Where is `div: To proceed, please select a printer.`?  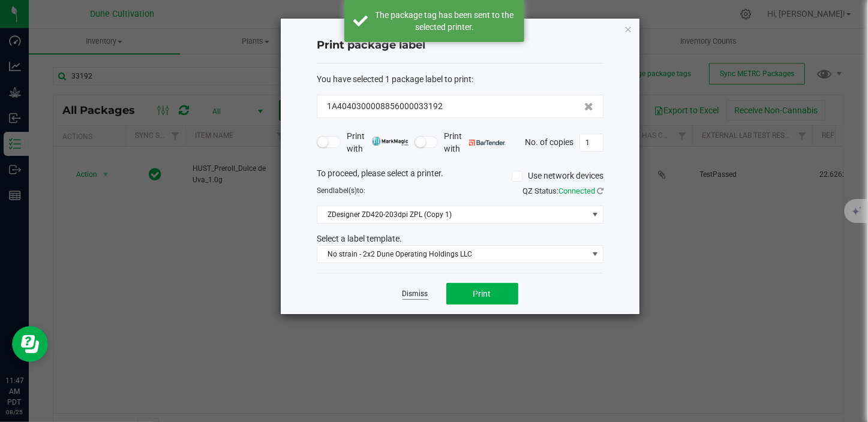
div: To proceed, please select a printer. is located at coordinates (460, 176).